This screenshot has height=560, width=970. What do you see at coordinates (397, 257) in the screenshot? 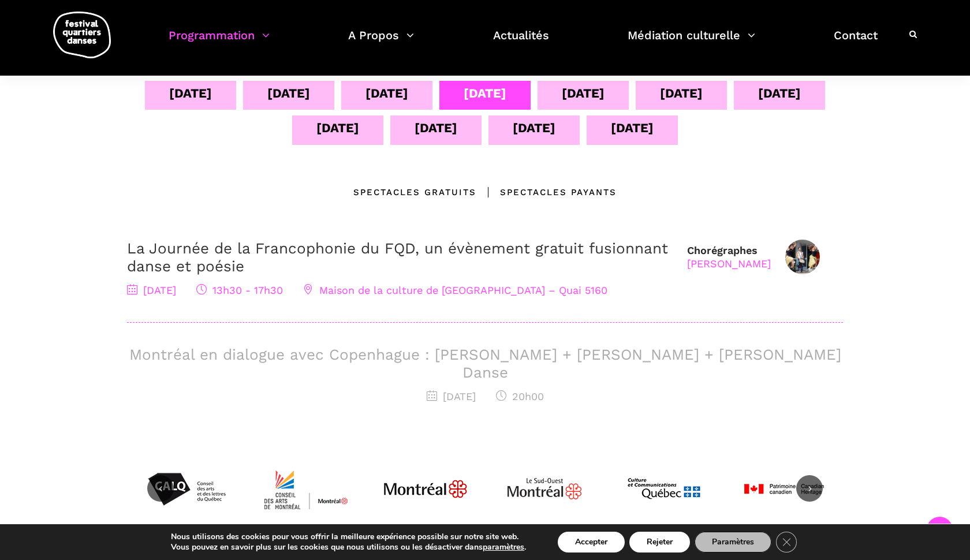
I see `a: La Journée de la Francophonie du FQD, un évènement gratuit fusionnant danse et poésie` at bounding box center [397, 257].